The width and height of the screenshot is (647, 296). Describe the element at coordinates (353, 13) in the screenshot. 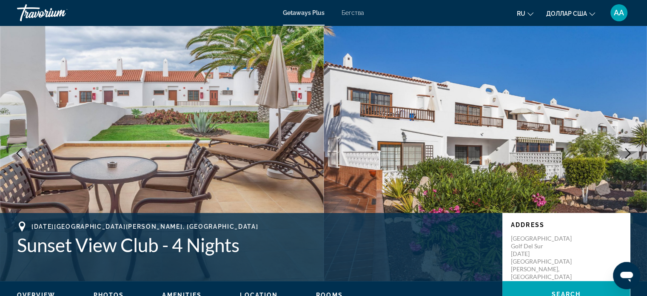

I see `a: Бегства` at that location.